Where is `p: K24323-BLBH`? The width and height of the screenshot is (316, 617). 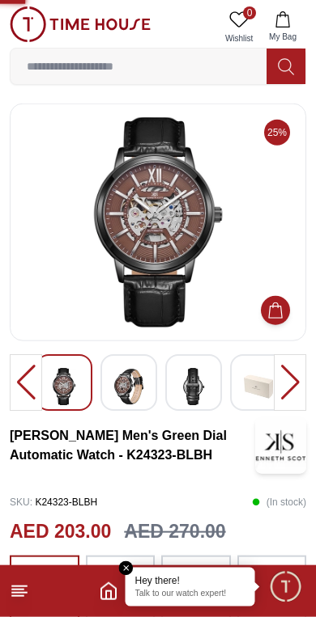 p: K24323-BLBH is located at coordinates (53, 502).